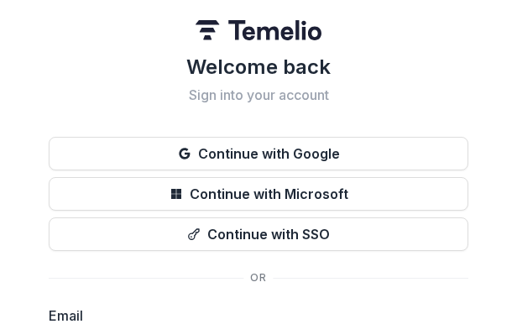 The image size is (517, 324). Describe the element at coordinates (259, 30) in the screenshot. I see `img: Temelio` at that location.